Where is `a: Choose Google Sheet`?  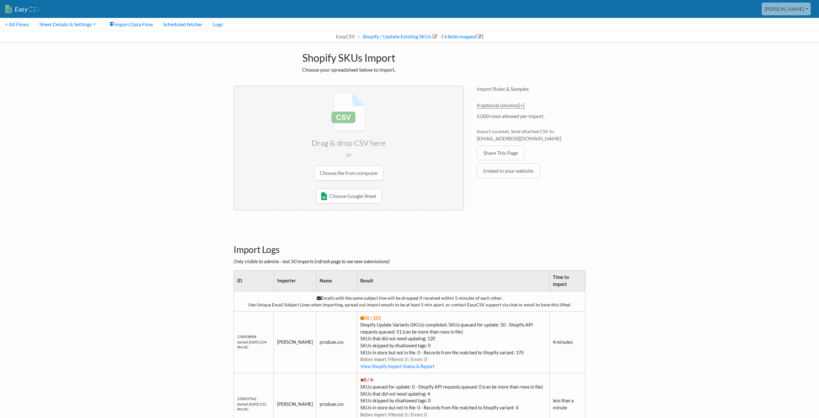 a: Choose Google Sheet is located at coordinates (349, 196).